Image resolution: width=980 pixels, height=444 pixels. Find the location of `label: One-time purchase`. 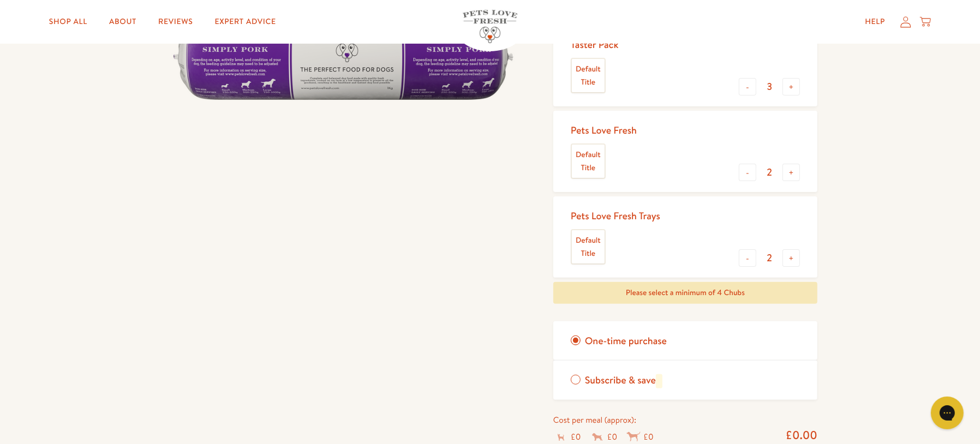

label: One-time purchase is located at coordinates (686, 340).